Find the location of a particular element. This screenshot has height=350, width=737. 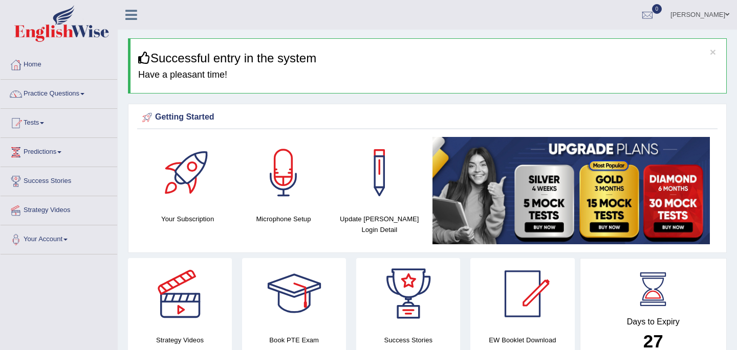

a: Tests is located at coordinates (59, 122).